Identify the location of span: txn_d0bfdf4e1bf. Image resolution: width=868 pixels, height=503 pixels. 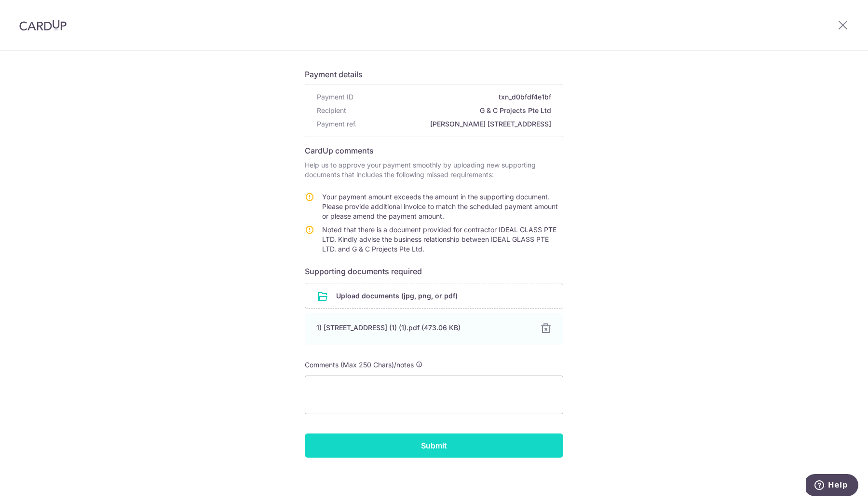
(455, 97).